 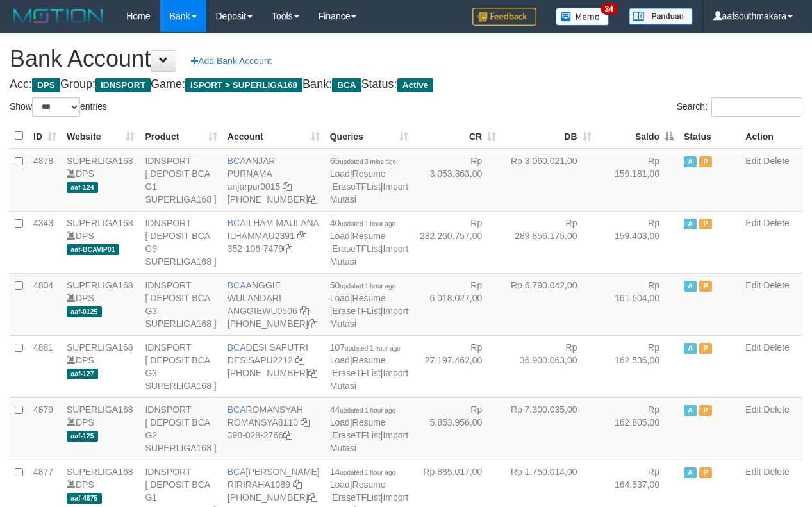 I want to click on img: Feedback.jpg, so click(x=505, y=16).